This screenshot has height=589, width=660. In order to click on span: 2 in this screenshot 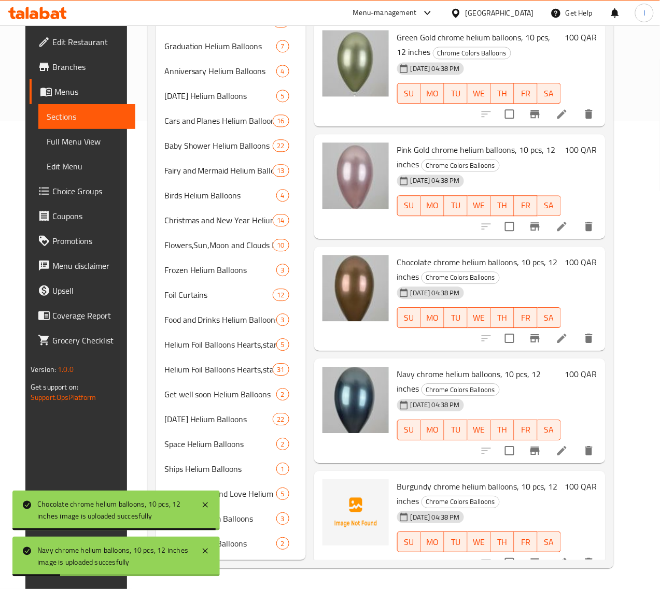, I will do `click(282, 394)`.